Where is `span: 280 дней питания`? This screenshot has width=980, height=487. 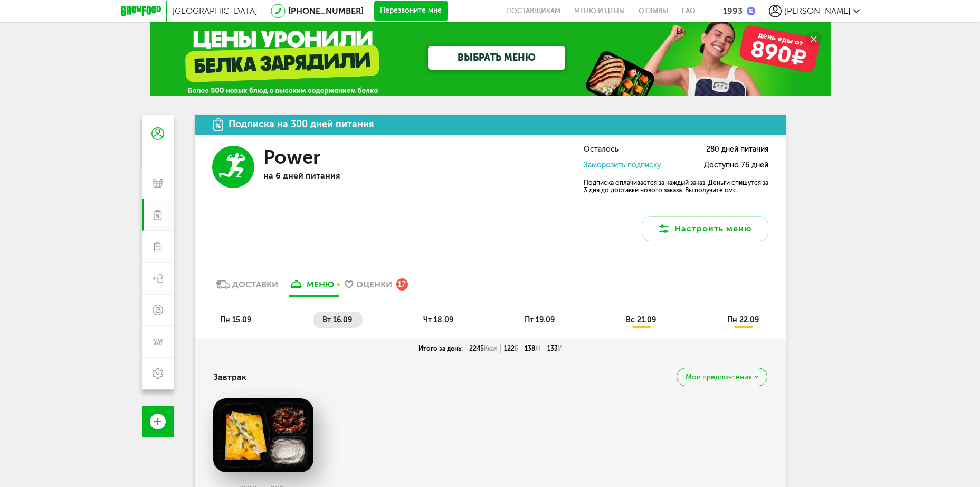
span: 280 дней питания is located at coordinates (737, 150).